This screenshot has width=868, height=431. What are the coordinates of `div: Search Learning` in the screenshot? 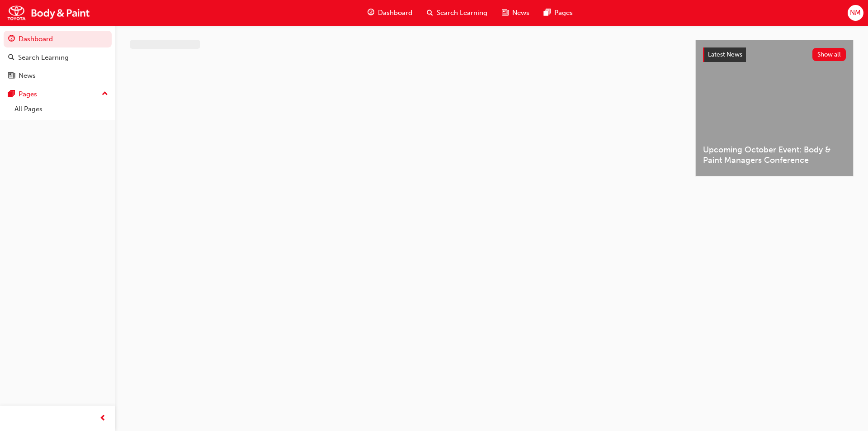 It's located at (44, 58).